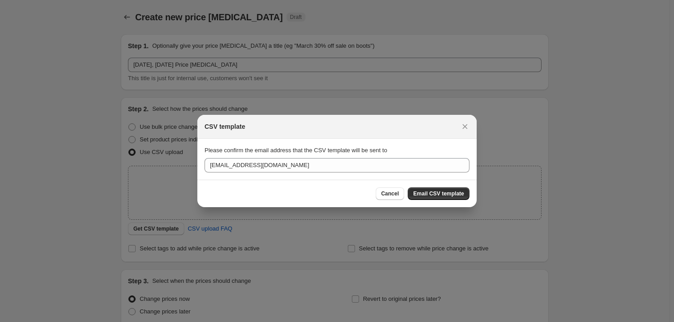 The width and height of the screenshot is (674, 322). Describe the element at coordinates (465, 127) in the screenshot. I see `button: Close` at that location.